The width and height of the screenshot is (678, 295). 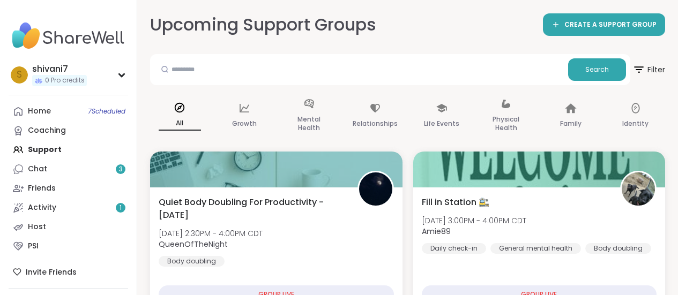 I want to click on span: 7 Scheduled, so click(x=107, y=111).